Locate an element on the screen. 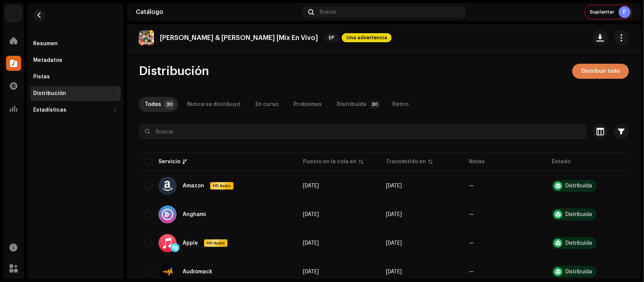 This screenshot has height=282, width=644. span: Suplantar is located at coordinates (602, 12).